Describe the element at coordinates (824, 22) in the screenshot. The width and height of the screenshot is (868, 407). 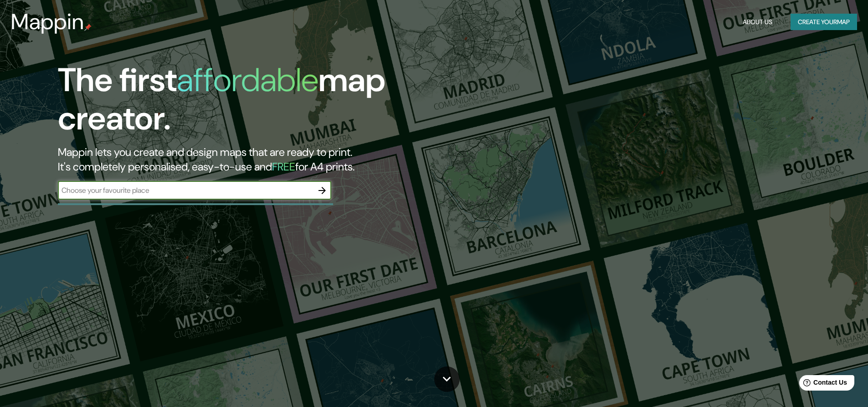
I see `button: Create yourmap` at that location.